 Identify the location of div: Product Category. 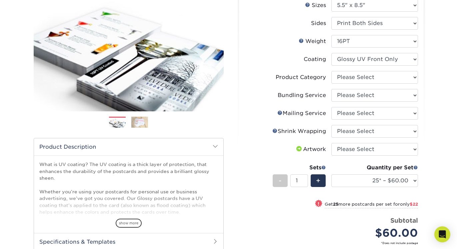
(301, 77).